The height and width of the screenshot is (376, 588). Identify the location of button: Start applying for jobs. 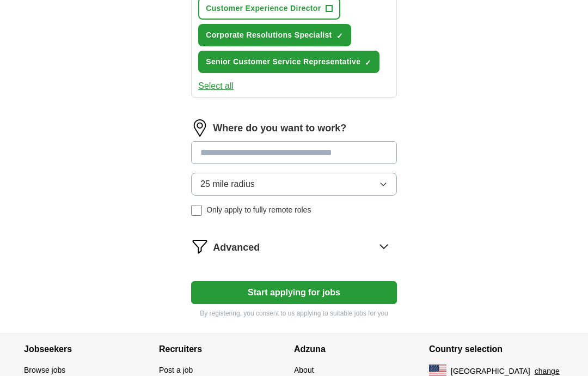
(294, 292).